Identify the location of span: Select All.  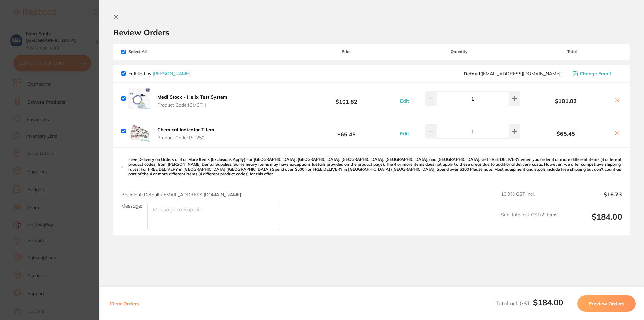
(155, 52).